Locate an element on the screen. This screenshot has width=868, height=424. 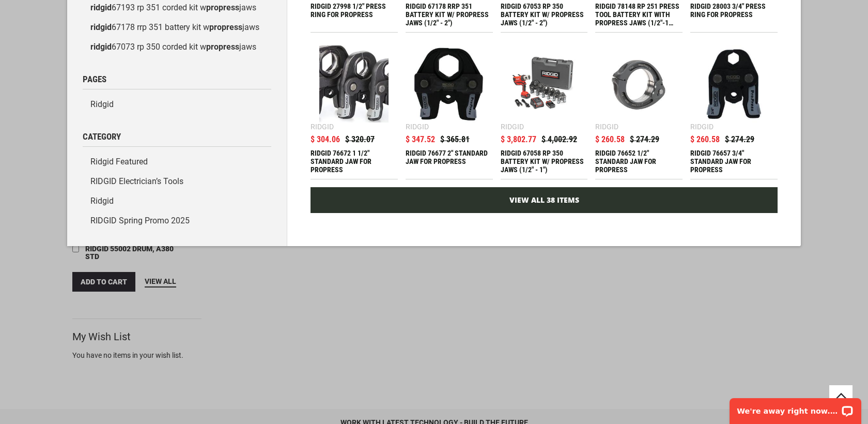
img: RIDGID 76677 2 is located at coordinates (449, 83).